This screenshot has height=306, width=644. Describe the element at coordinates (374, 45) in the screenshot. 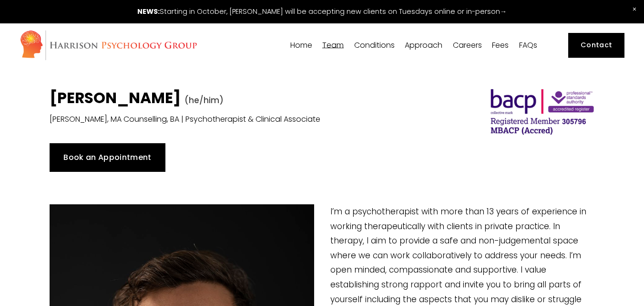

I see `span: Conditions` at that location.